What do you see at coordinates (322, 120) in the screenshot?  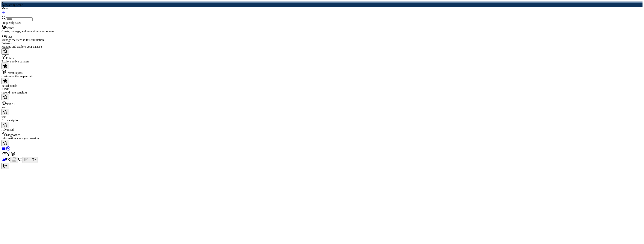 I see `div: No description` at bounding box center [322, 120].